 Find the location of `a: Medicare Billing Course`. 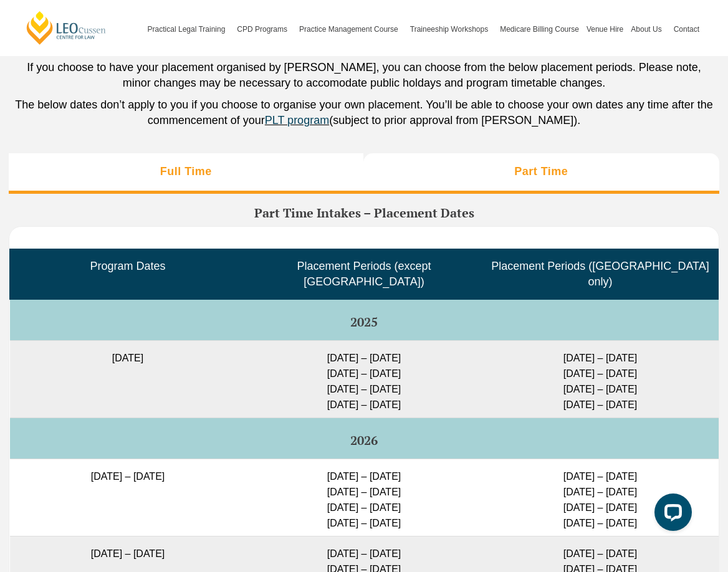

a: Medicare Billing Course is located at coordinates (539, 29).